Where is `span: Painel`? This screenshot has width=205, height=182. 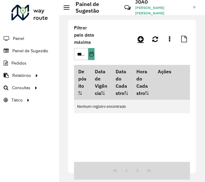
span: Painel is located at coordinates (18, 38).